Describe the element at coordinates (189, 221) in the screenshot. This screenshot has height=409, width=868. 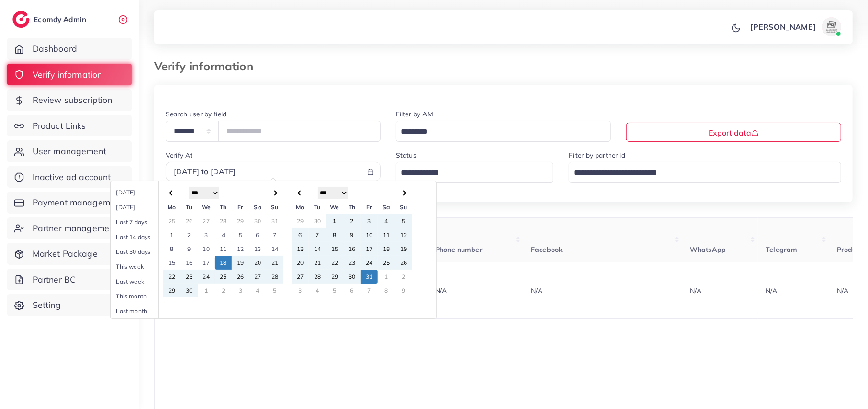
I see `td: 26` at that location.